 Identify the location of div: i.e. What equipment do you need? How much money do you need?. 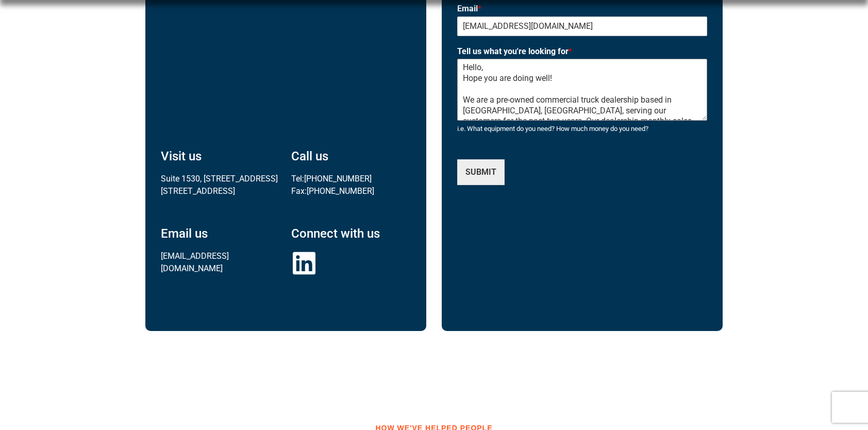
(582, 129).